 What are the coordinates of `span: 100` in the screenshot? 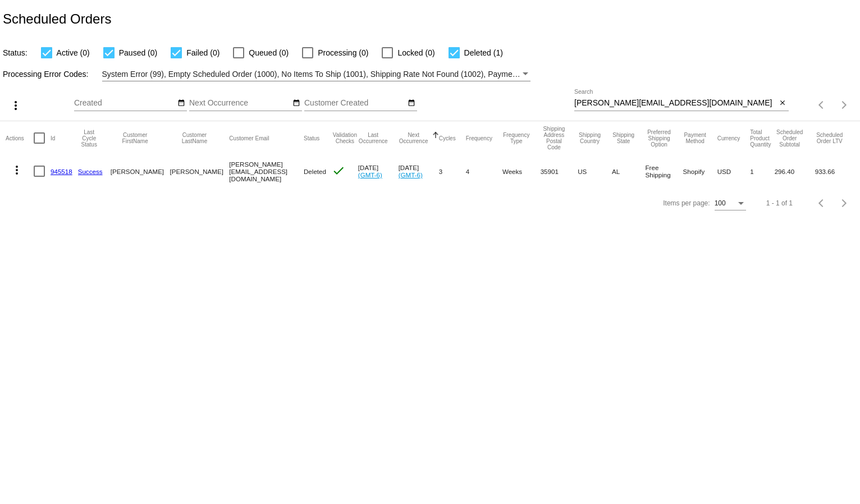 It's located at (720, 203).